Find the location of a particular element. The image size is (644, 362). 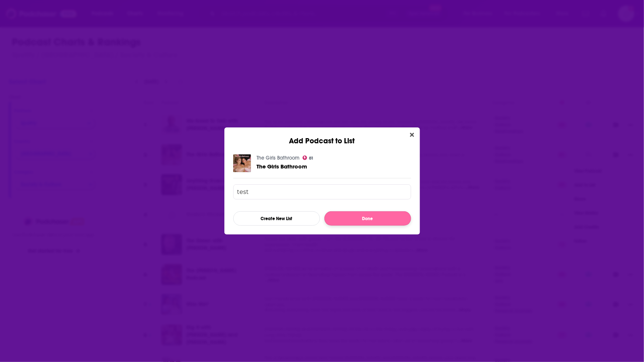

img: The Girls Bathroom is located at coordinates (242, 163).